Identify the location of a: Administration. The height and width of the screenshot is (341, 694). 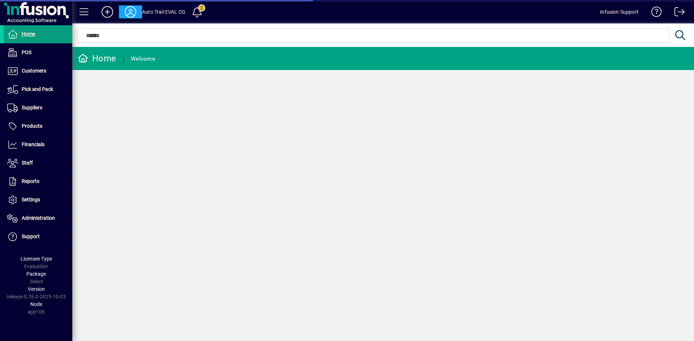
(38, 219).